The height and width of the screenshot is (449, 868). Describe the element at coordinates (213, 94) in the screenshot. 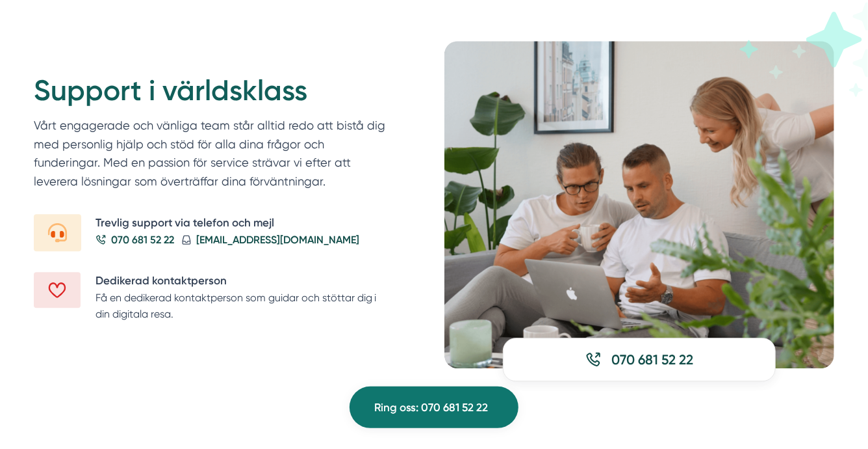

I see `h2: Support i världsklass` at that location.